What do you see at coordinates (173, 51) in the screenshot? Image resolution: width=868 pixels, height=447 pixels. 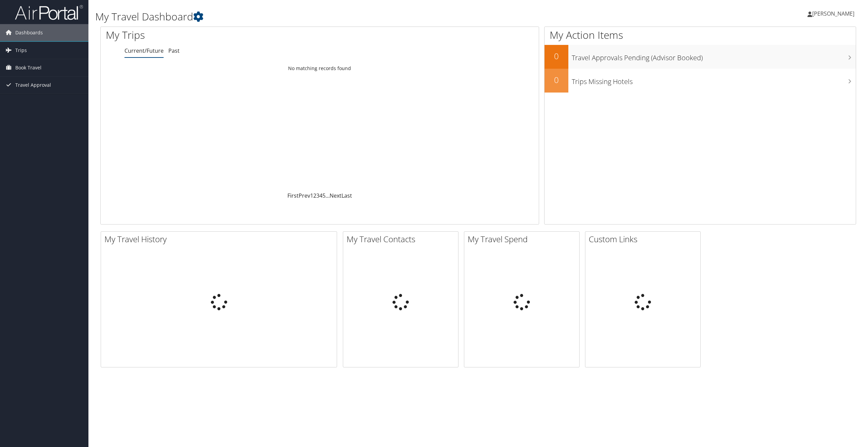 I see `a: Past` at bounding box center [173, 51].